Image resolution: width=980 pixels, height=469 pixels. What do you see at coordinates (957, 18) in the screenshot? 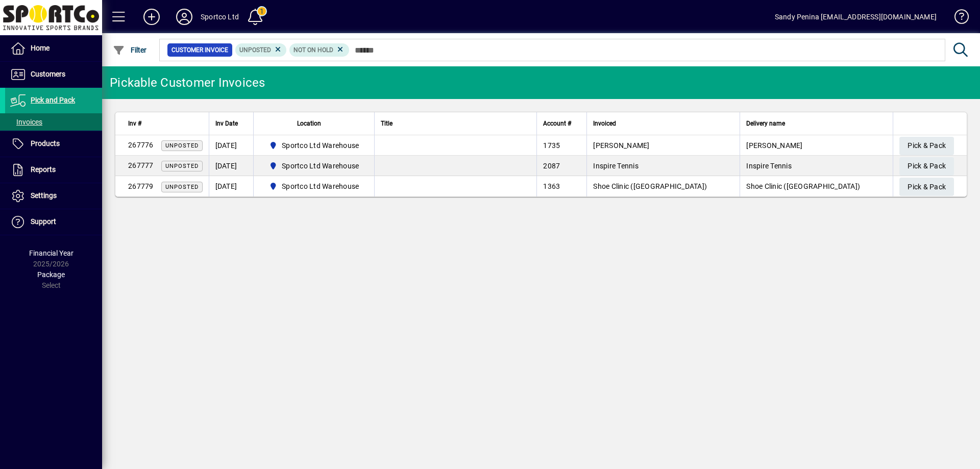
I see `a: Knowledge Base` at bounding box center [957, 18].